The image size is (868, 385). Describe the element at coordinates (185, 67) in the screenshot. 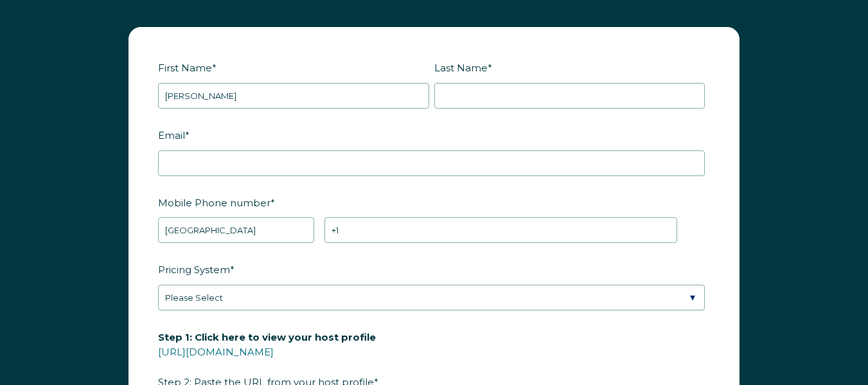

I see `span: First Name` at that location.